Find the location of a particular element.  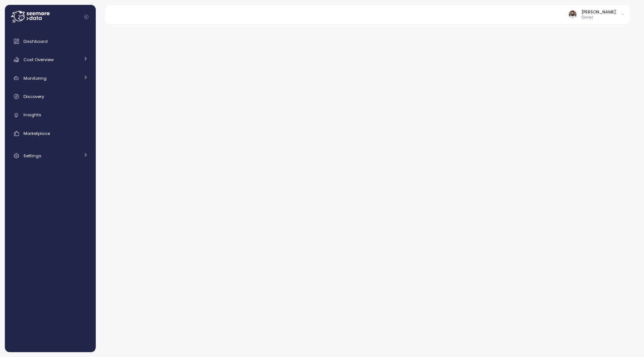

span: Discovery is located at coordinates (34, 97).